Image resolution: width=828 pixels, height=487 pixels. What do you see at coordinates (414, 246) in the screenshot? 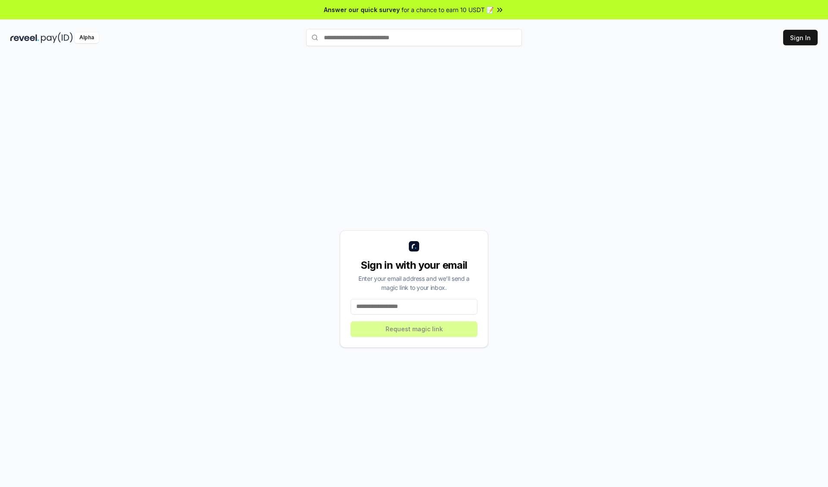
I see `img: logo_small` at bounding box center [414, 246].